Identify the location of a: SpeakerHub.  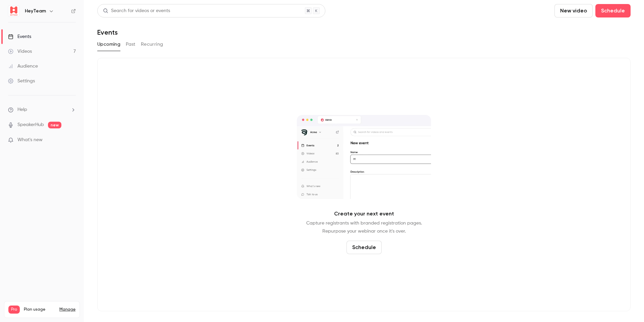
(30, 125).